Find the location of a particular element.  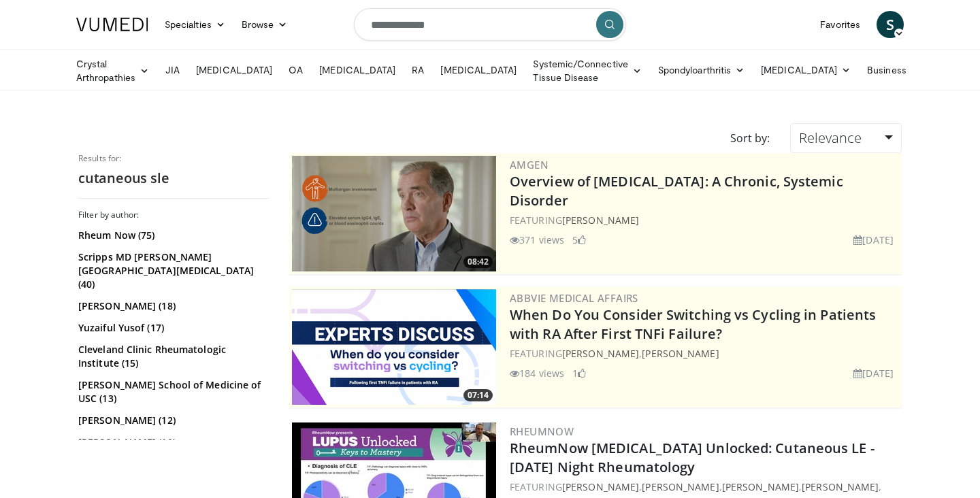

div: FEATURING , is located at coordinates (705, 353).